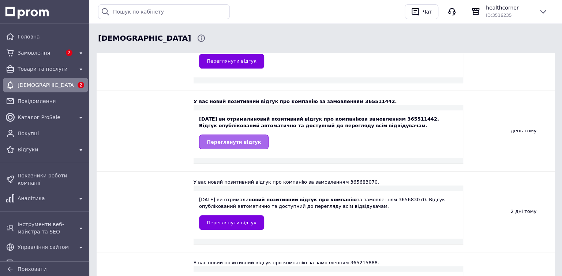 This screenshot has width=562, height=276. What do you see at coordinates (45, 247) in the screenshot?
I see `span: Управління сайтом` at bounding box center [45, 247].